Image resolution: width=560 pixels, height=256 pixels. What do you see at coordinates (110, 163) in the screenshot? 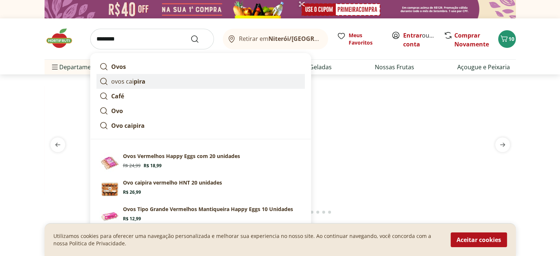
I see `img: Ovos Vermelhos Happy Eggs com 20 unidades` at bounding box center [110, 163].